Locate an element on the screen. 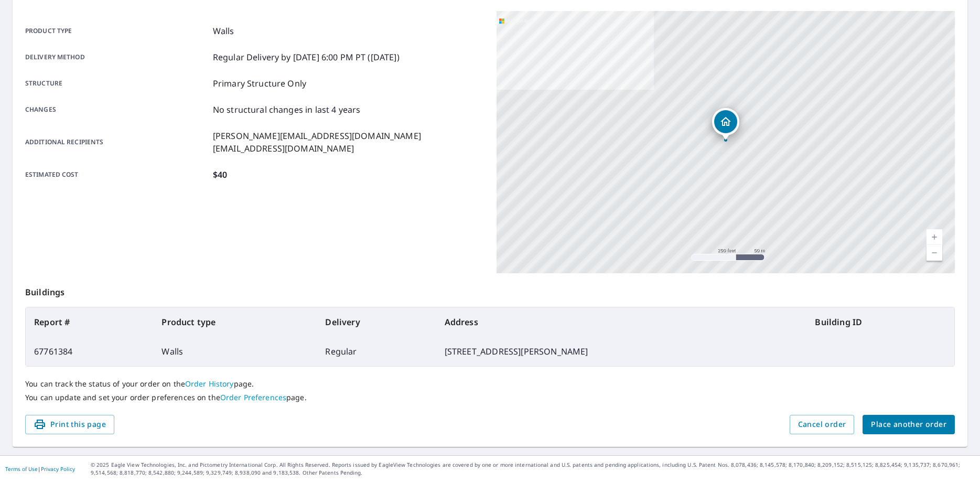 The width and height of the screenshot is (980, 482). a: Order Preferences is located at coordinates (253, 397).